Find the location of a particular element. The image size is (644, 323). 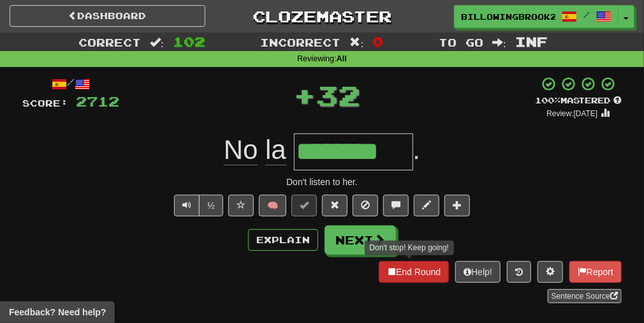

span: BillowingBrook2424 is located at coordinates (508, 17).